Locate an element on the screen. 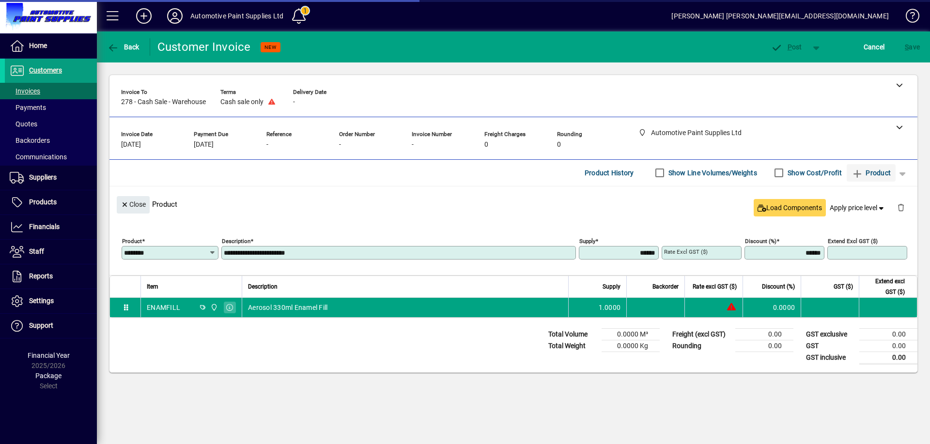 Image resolution: width=930 pixels, height=444 pixels. span: Payments is located at coordinates (28, 108).